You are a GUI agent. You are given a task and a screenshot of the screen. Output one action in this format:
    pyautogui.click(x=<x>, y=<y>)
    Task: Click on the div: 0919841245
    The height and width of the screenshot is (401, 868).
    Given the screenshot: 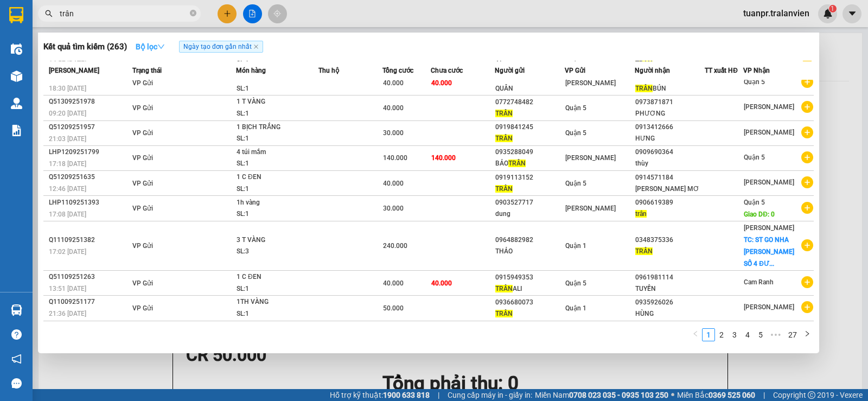 What is the action you would take?
    pyautogui.click(x=529, y=127)
    